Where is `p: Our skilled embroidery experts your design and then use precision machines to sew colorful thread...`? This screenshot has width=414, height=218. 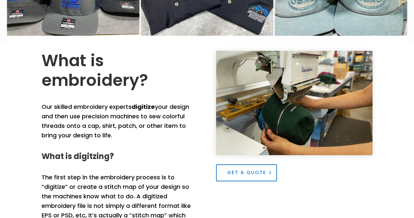 p: Our skilled embroidery experts your design and then use precision machines to sew colorful thread... is located at coordinates (120, 121).